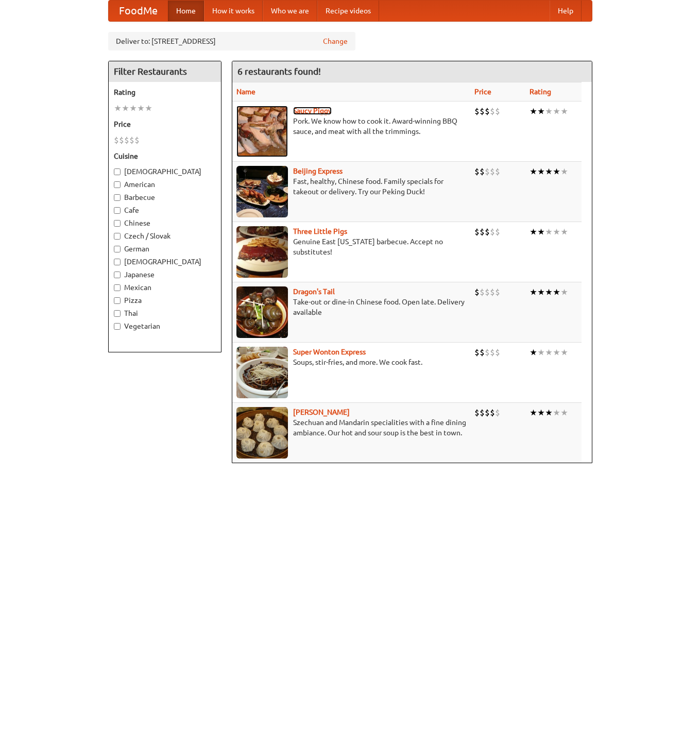 The height and width of the screenshot is (729, 700). Describe the element at coordinates (329, 352) in the screenshot. I see `a: Super Wonton Express` at that location.